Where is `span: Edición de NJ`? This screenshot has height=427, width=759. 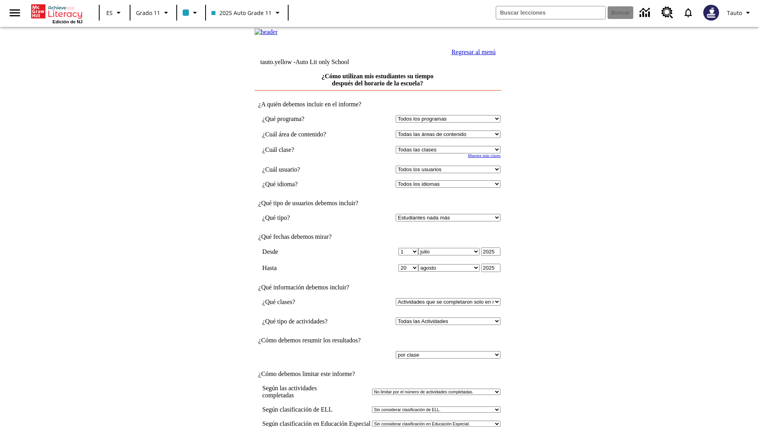
span: Edición de NJ is located at coordinates (68, 22).